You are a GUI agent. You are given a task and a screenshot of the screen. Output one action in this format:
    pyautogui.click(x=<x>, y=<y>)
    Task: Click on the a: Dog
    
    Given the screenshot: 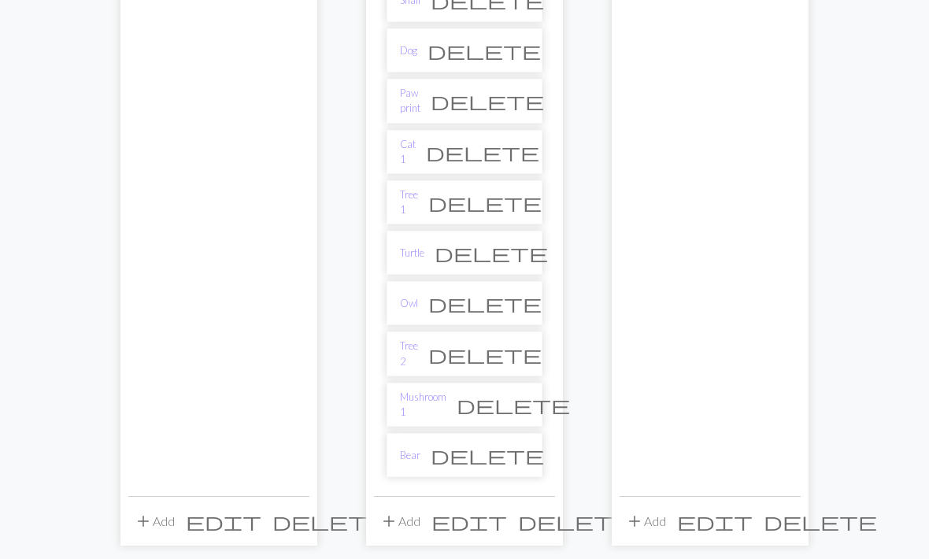 What is the action you would take?
    pyautogui.click(x=409, y=51)
    